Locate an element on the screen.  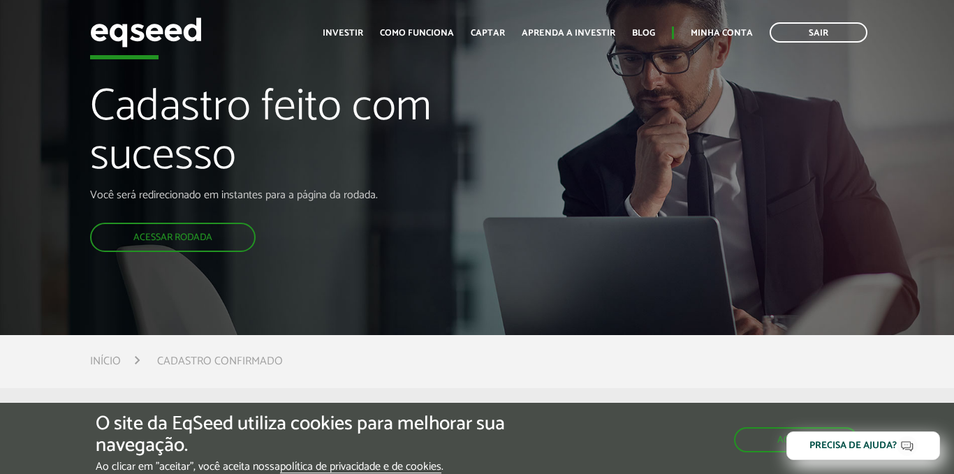
li: Cadastro confirmado is located at coordinates (220, 361).